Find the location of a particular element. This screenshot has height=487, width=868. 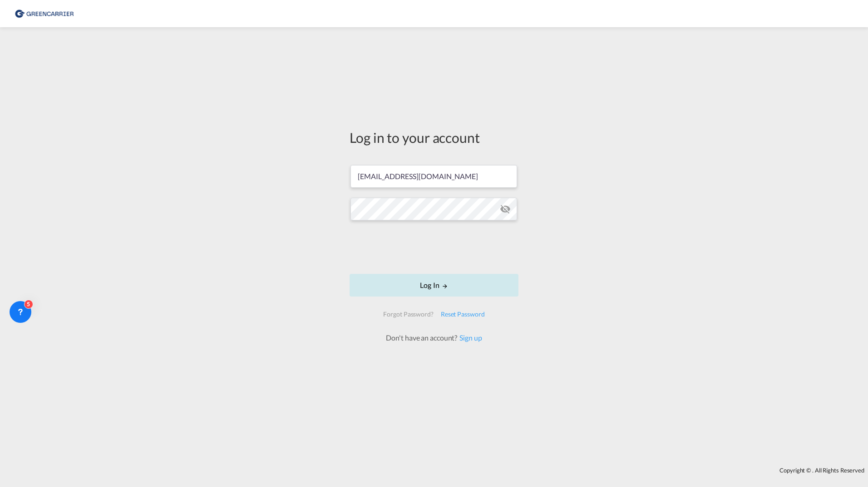

div: Reset Password is located at coordinates (463, 314).